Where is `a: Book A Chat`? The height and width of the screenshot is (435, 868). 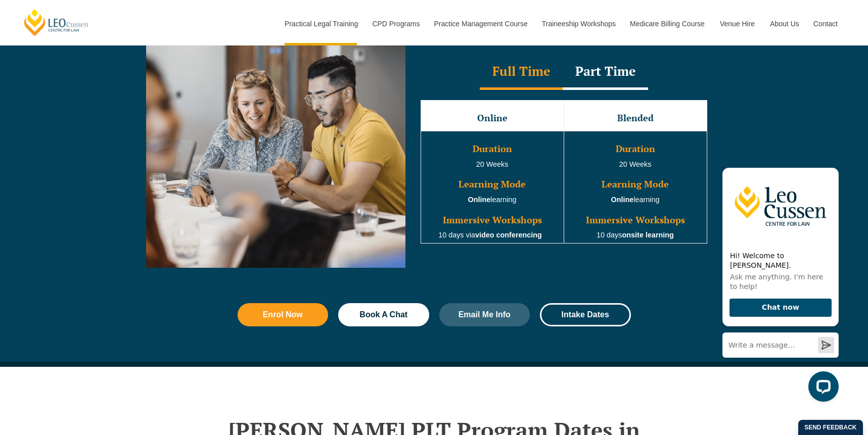 a: Book A Chat is located at coordinates (384, 315).